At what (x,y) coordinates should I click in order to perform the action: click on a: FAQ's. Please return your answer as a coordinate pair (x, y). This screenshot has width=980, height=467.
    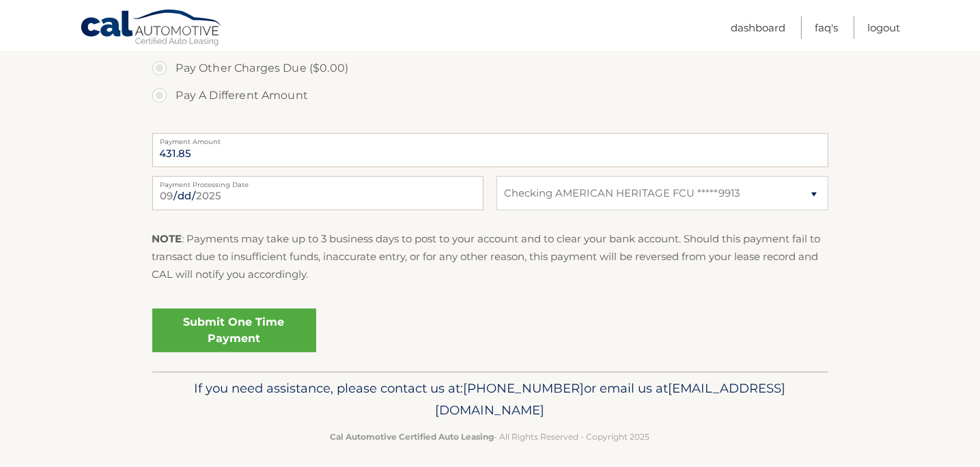
    Looking at the image, I should click on (826, 27).